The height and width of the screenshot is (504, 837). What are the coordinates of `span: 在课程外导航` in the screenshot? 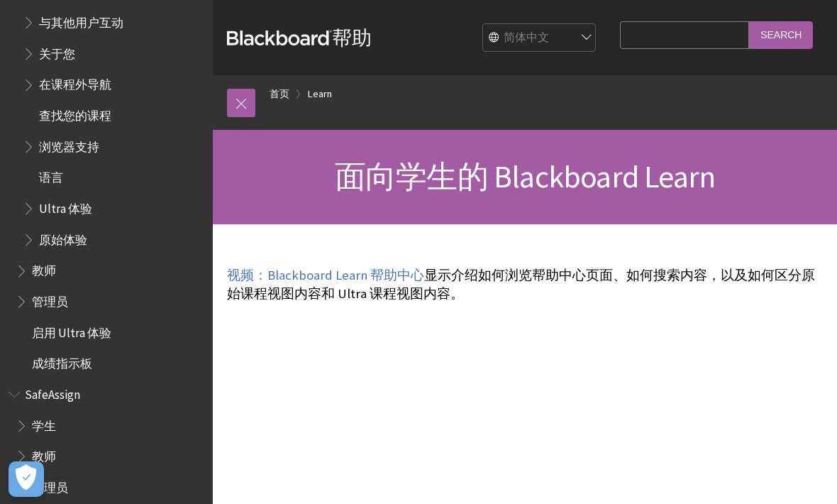 It's located at (75, 83).